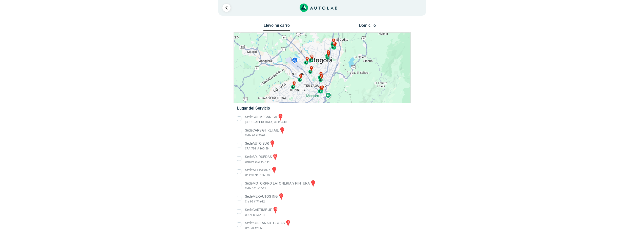 The height and width of the screenshot is (232, 644). What do you see at coordinates (227, 8) in the screenshot?
I see `a: Ir al paso anterior` at bounding box center [227, 8].